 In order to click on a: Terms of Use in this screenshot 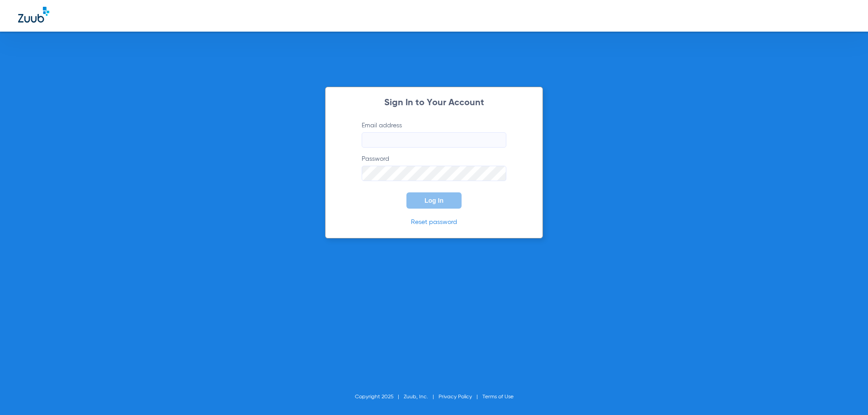, I will do `click(498, 397)`.